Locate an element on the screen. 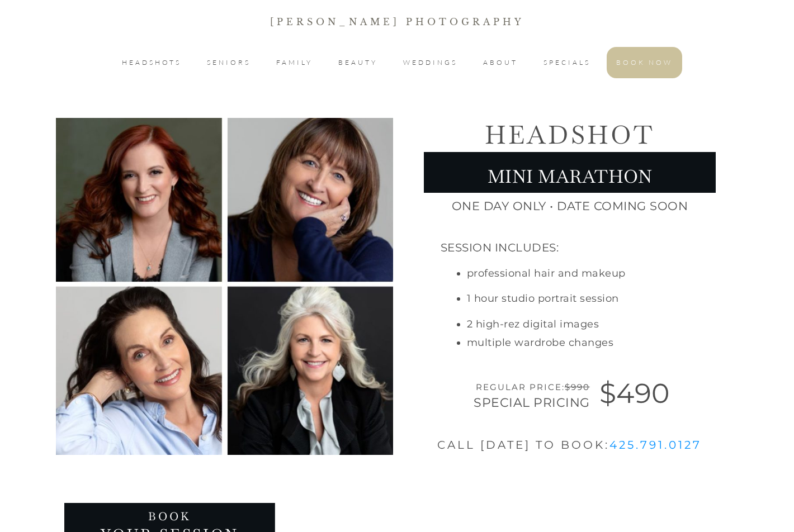 The height and width of the screenshot is (532, 794). li: Multiple Wardrobe Changes is located at coordinates (546, 348).